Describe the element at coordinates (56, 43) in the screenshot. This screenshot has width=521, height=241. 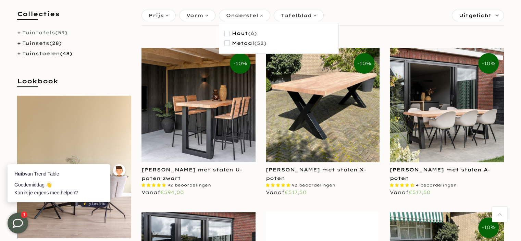
I see `span: (28)` at that location.